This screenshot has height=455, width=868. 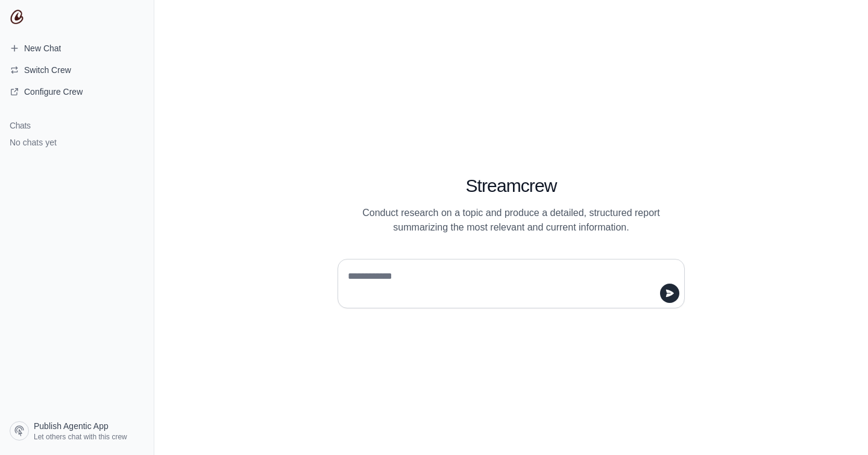 I want to click on p: Conduct research on a topic and produce a detailed, structured report summarizing the most releva..., so click(x=511, y=220).